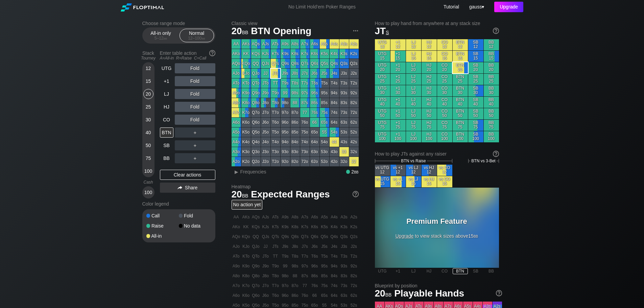 The height and width of the screenshot is (308, 644). What do you see at coordinates (460, 56) in the screenshot?
I see `div: BTN 15` at bounding box center [460, 56].